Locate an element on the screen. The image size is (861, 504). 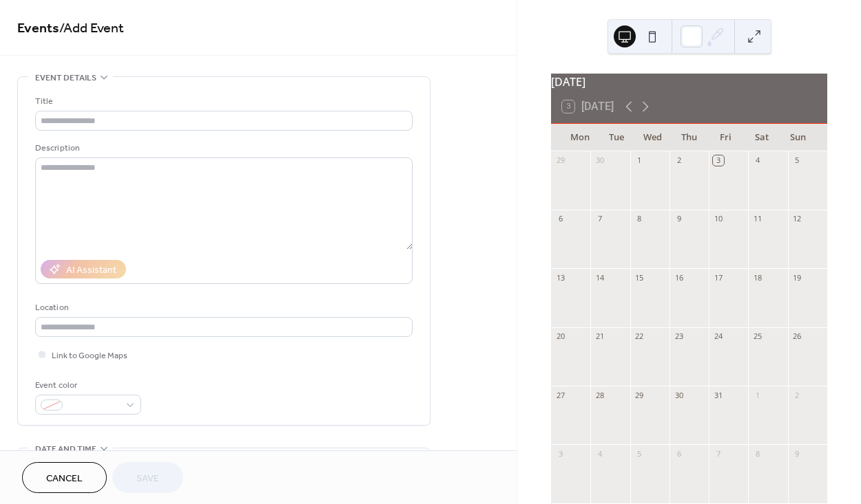
div: Tue is located at coordinates (616, 137).